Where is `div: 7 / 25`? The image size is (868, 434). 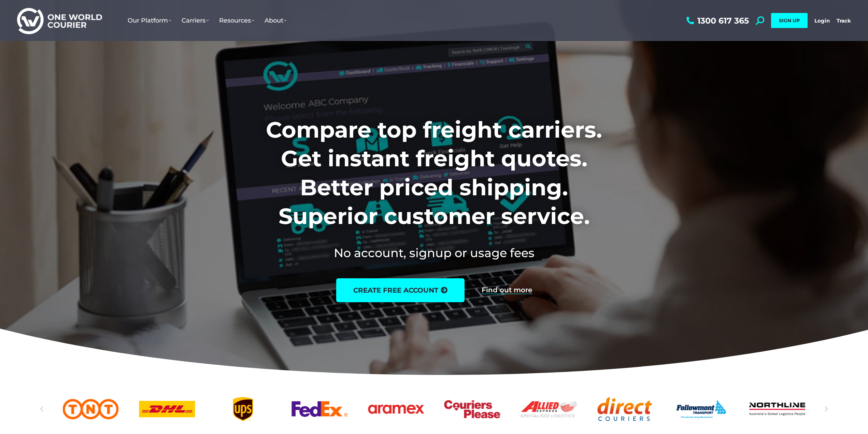 div: 7 / 25 is located at coordinates (472, 409).